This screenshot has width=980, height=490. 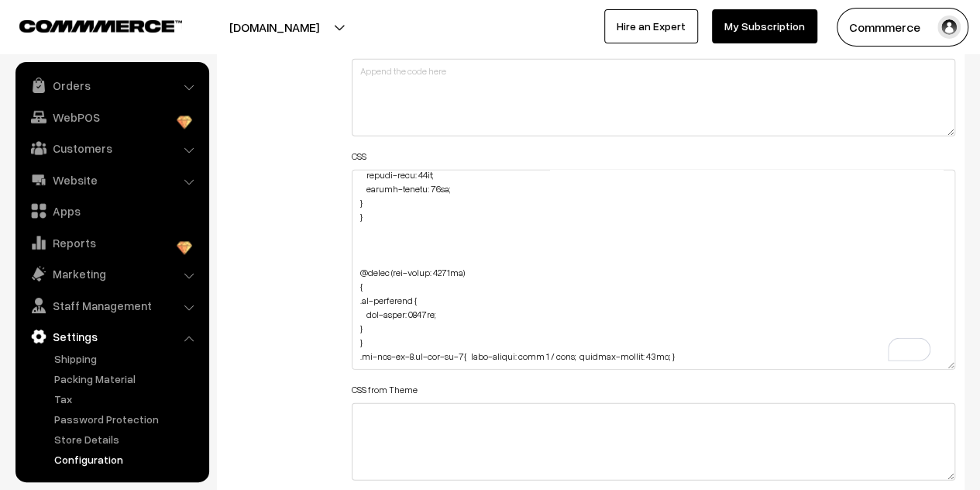 I want to click on label: CSS, so click(x=359, y=157).